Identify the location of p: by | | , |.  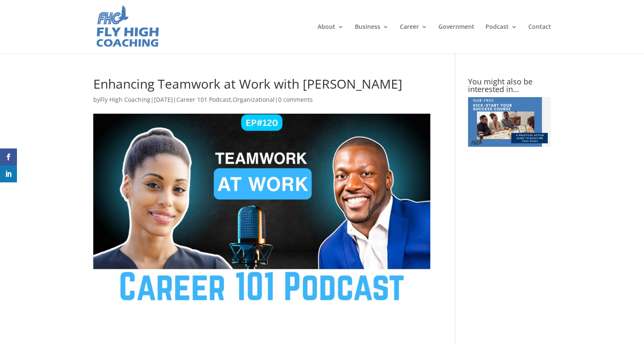
(261, 102).